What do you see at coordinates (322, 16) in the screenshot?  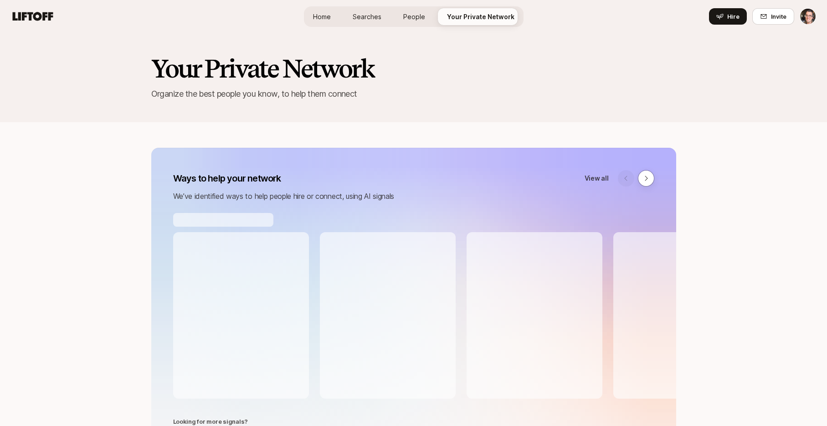 I see `span: Home` at bounding box center [322, 16].